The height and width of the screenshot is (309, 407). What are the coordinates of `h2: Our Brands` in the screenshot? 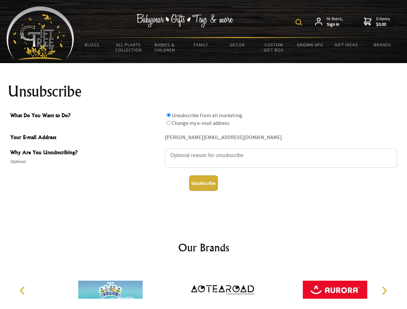 It's located at (204, 248).